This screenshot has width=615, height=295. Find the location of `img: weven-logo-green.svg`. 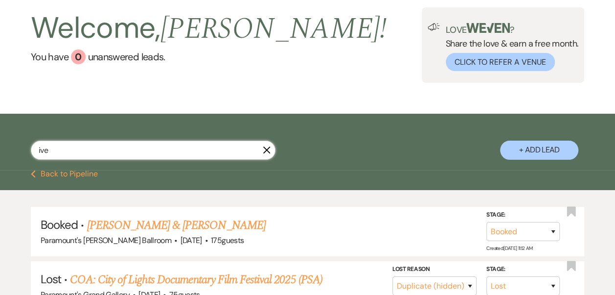

img: weven-logo-green.svg is located at coordinates (488, 28).